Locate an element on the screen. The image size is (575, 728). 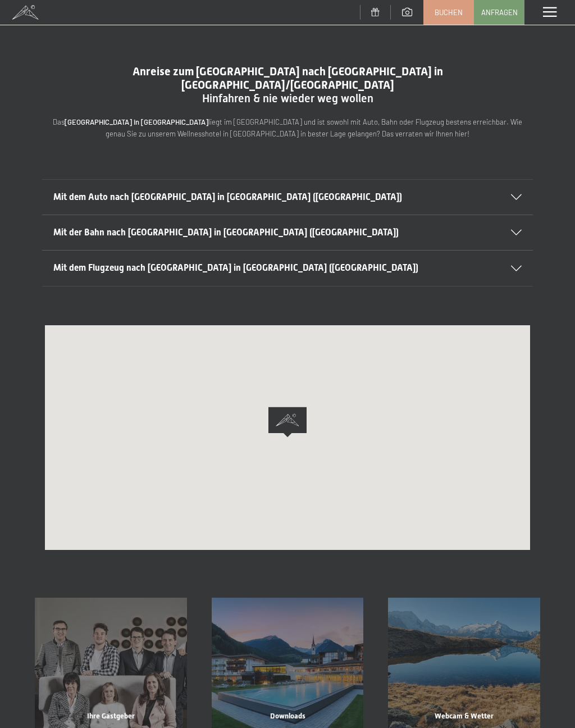
span: Hinfahren & nie wieder weg wollen is located at coordinates (288, 98).